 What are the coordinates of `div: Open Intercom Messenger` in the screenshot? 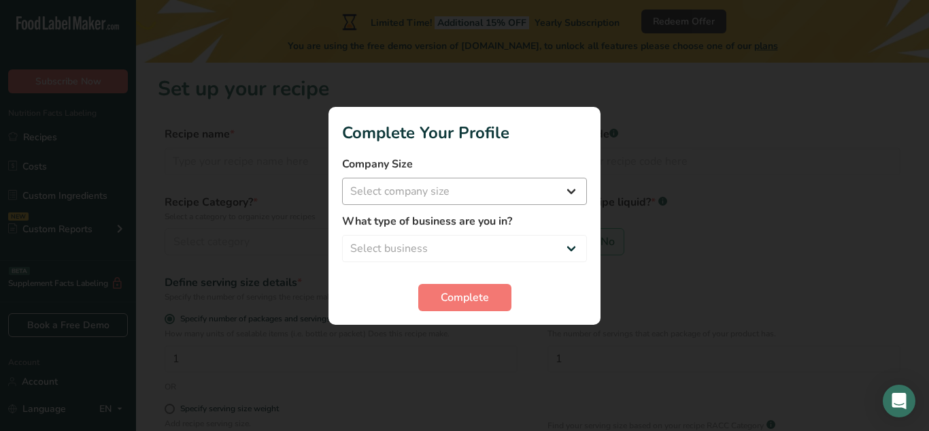 It's located at (900, 401).